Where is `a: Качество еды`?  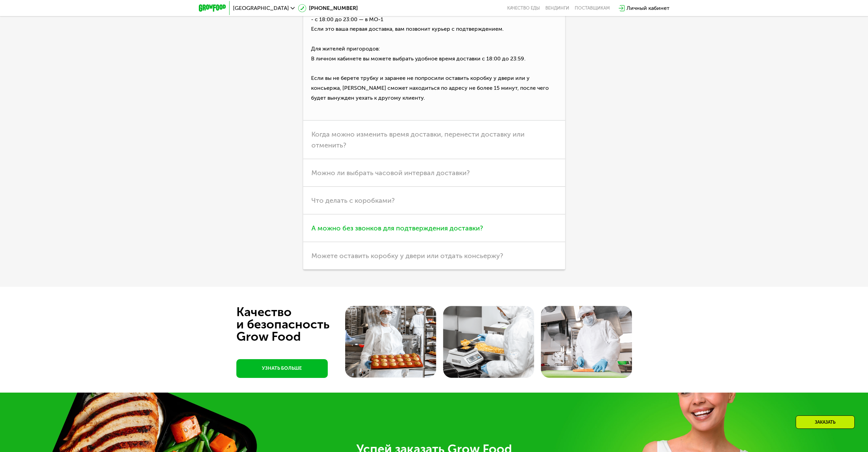 a: Качество еды is located at coordinates (523, 8).